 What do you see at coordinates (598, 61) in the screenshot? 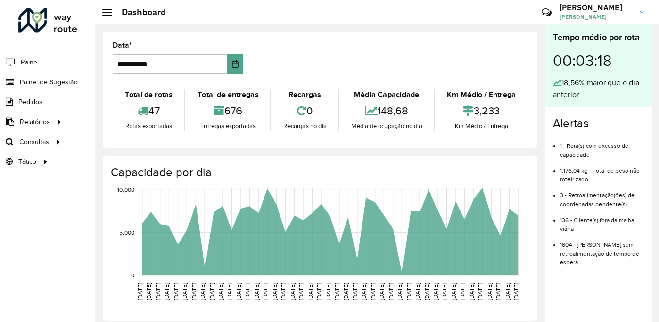
I see `div: 00:03:18` at bounding box center [598, 61].